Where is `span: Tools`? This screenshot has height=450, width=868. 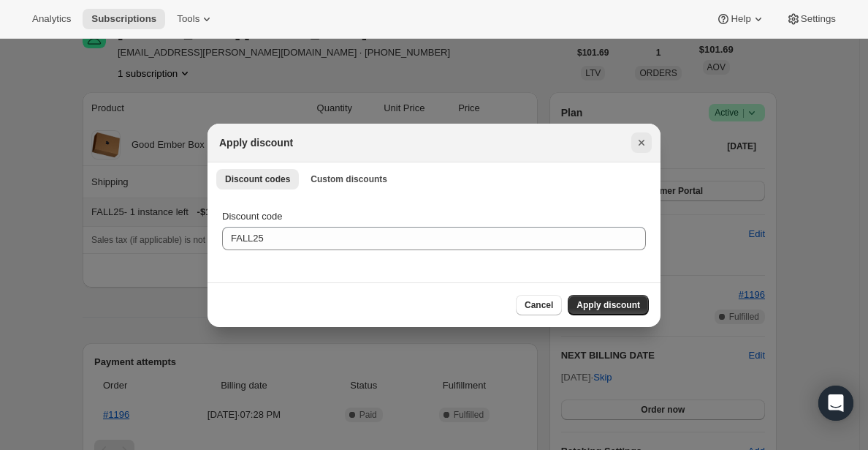
span: Tools is located at coordinates (188, 19).